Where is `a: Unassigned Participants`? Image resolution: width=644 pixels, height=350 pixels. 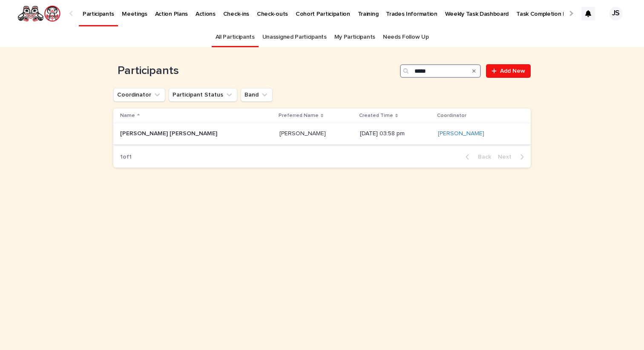 a: Unassigned Participants is located at coordinates (294, 37).